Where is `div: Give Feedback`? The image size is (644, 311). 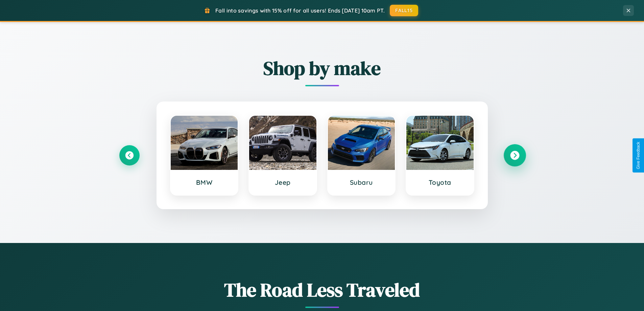
div: Give Feedback is located at coordinates (638, 155).